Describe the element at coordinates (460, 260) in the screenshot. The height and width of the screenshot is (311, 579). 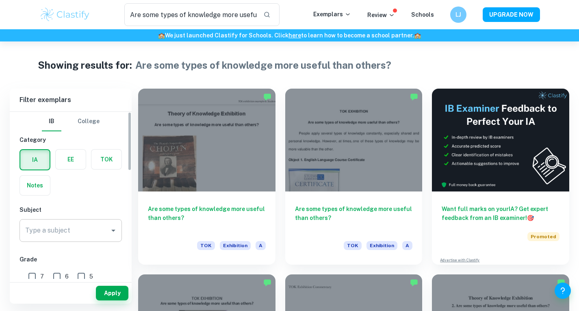
I see `a: Advertise with Clastify` at that location.